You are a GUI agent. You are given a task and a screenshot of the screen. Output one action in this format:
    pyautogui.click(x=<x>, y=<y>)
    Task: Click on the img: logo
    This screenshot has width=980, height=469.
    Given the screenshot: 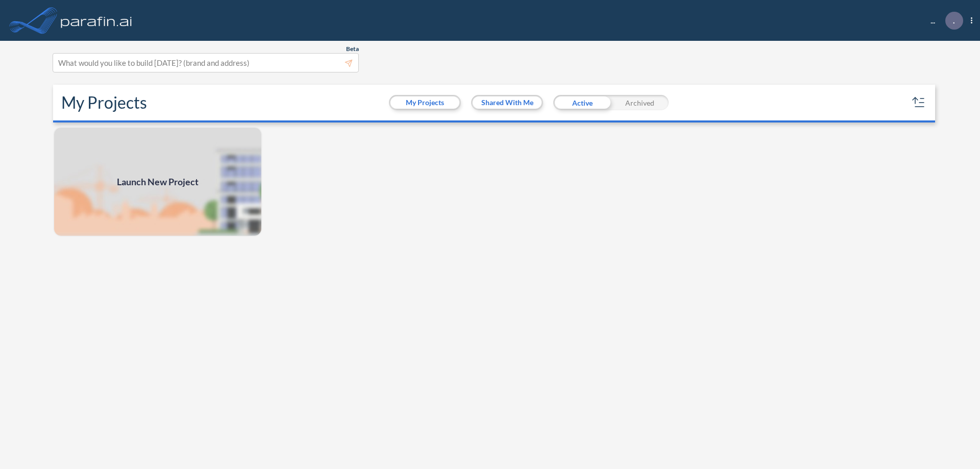 What is the action you would take?
    pyautogui.click(x=97, y=21)
    